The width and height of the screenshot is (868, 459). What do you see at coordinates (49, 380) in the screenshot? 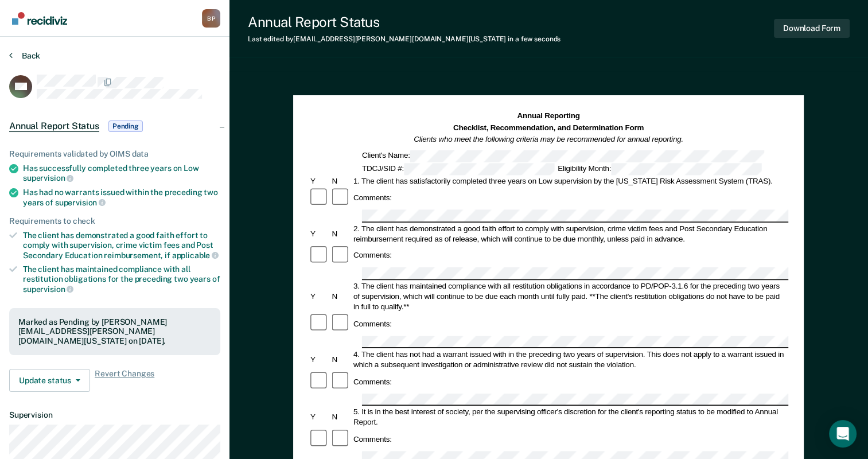
I see `button: Update status` at bounding box center [49, 380].